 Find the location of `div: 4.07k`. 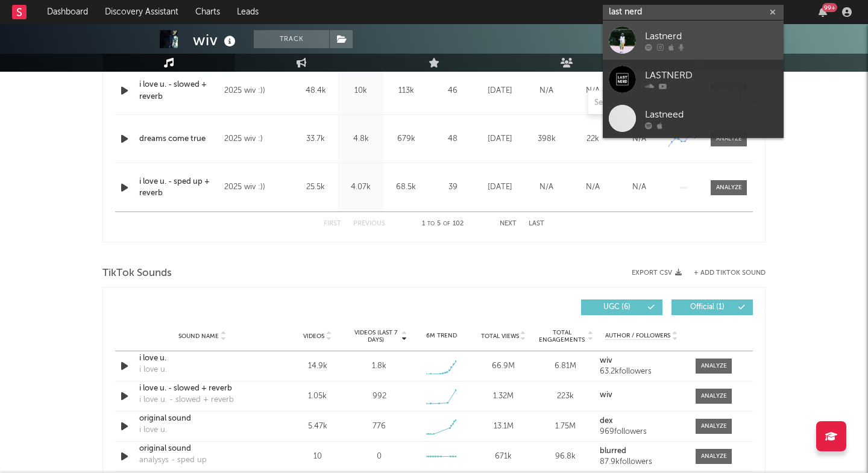

div: 4.07k is located at coordinates (361, 187).